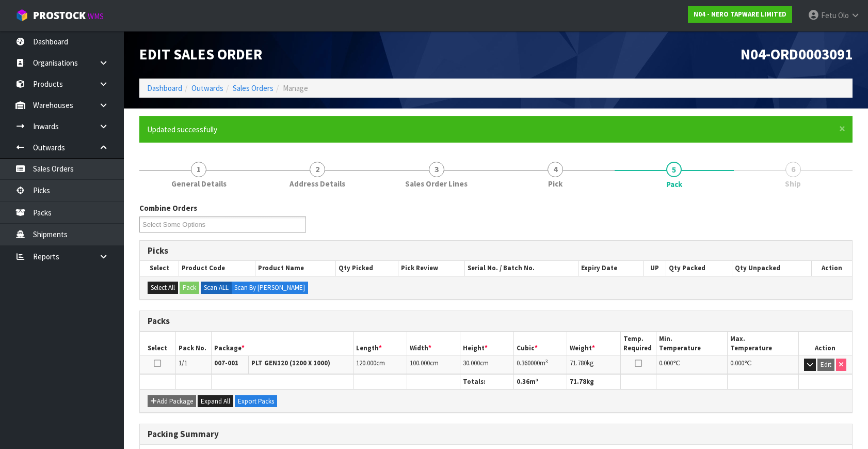 This screenshot has height=449, width=868. What do you see at coordinates (496, 321) in the screenshot?
I see `h3: Packs` at bounding box center [496, 321].